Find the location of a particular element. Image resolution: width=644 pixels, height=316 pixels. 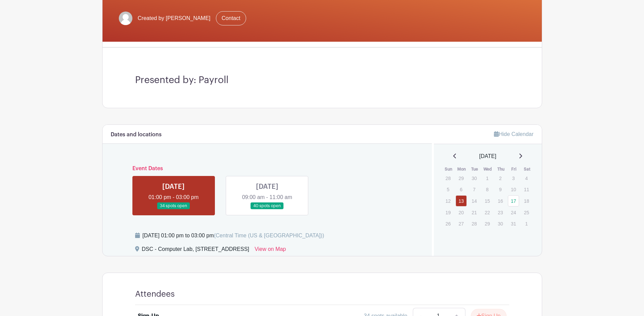

p: 2 is located at coordinates (500, 178).